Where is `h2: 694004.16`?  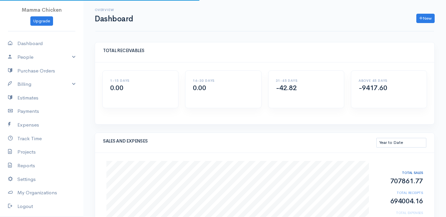
h2: 694004.16 is located at coordinates (400, 201).